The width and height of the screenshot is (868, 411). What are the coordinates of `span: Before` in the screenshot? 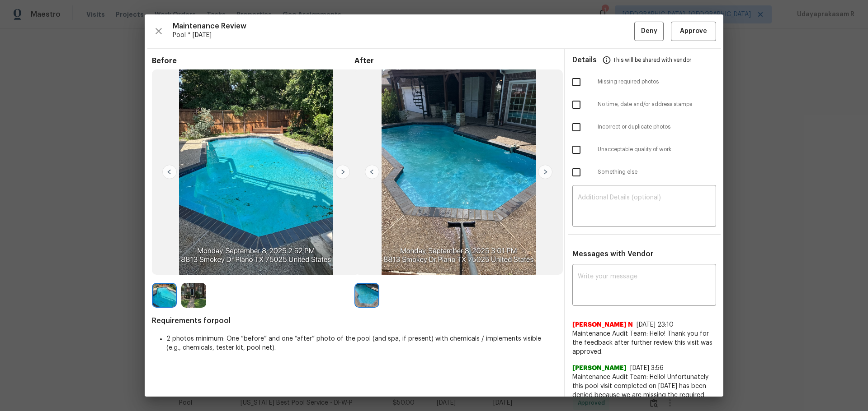 It's located at (253, 61).